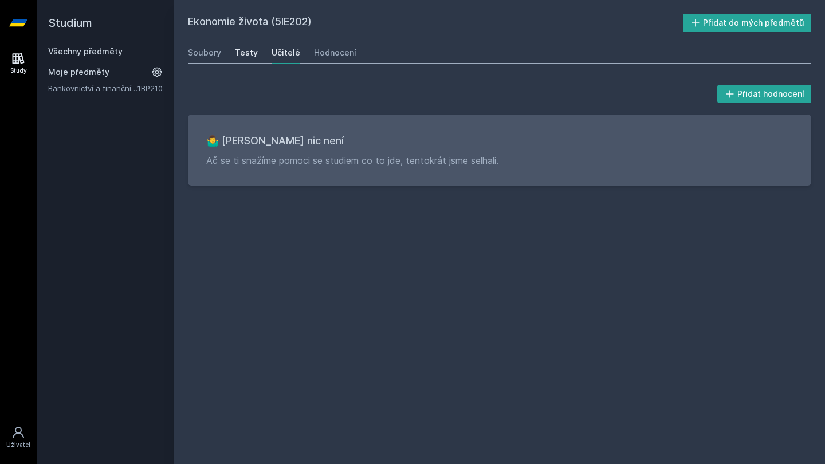  Describe the element at coordinates (764, 94) in the screenshot. I see `a: Přidat hodnocení` at that location.